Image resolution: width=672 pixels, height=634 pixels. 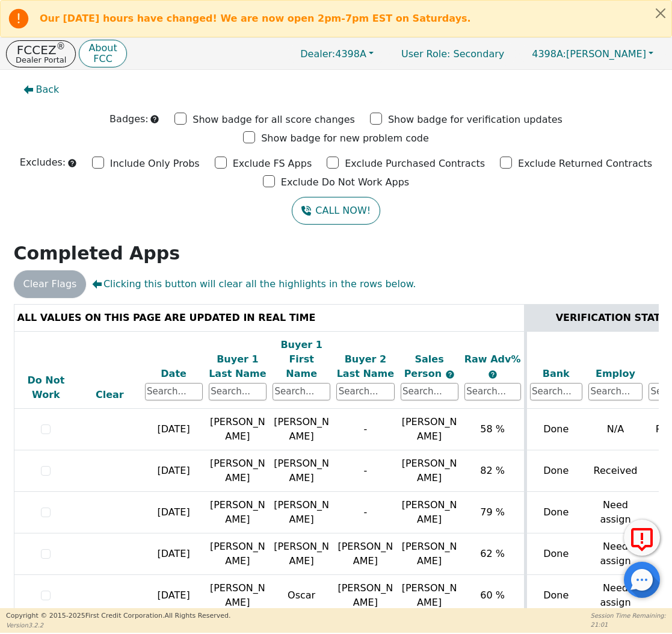 What do you see at coordinates (415, 164) in the screenshot?
I see `p: Exclude Purchased Contracts` at bounding box center [415, 164].